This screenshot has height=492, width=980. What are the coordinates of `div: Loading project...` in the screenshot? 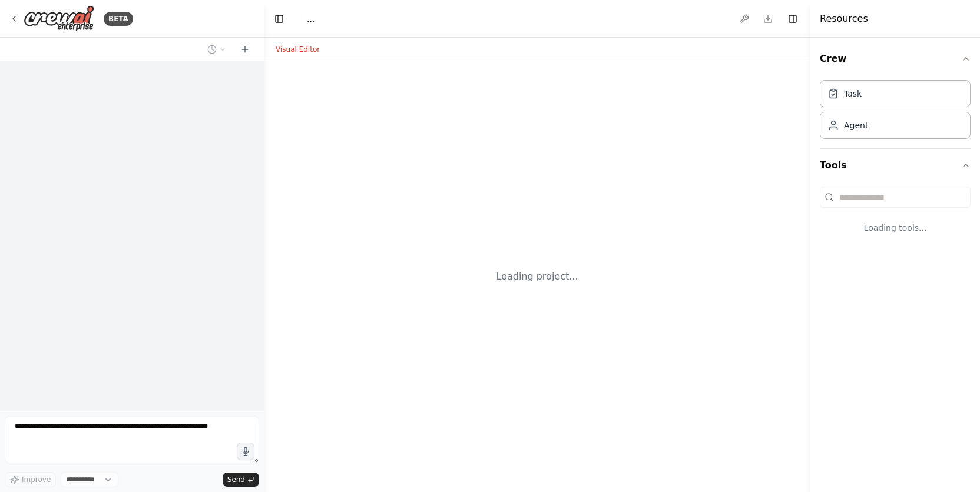 It's located at (538, 277).